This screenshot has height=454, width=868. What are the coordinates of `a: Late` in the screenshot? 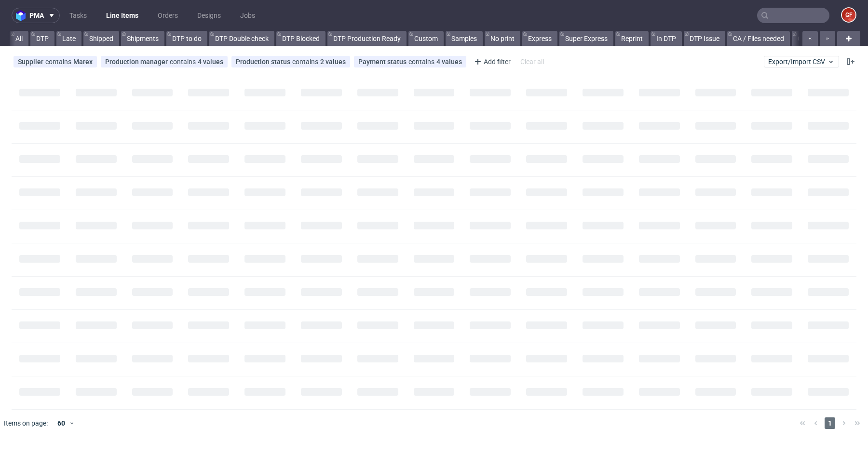 It's located at (69, 38).